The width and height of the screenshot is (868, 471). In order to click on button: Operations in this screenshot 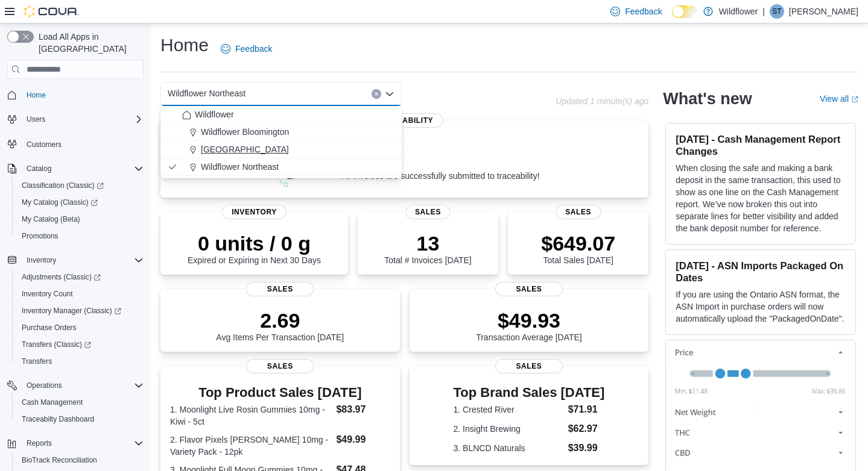, I will do `click(44, 386)`.